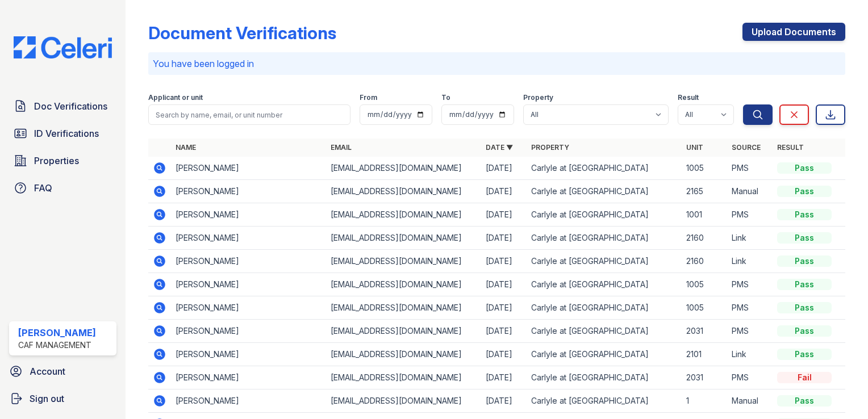  What do you see at coordinates (43, 188) in the screenshot?
I see `span: FAQ` at bounding box center [43, 188].